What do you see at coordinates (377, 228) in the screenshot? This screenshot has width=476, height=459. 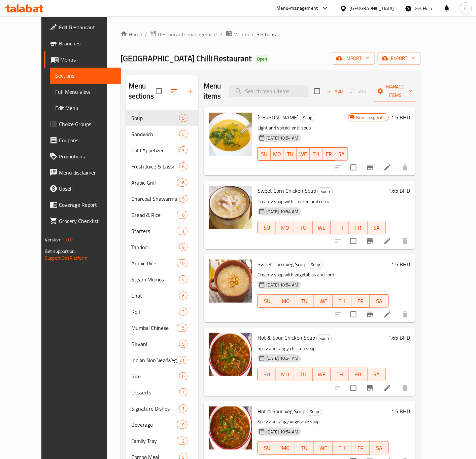 I see `span: SA` at bounding box center [377, 228].